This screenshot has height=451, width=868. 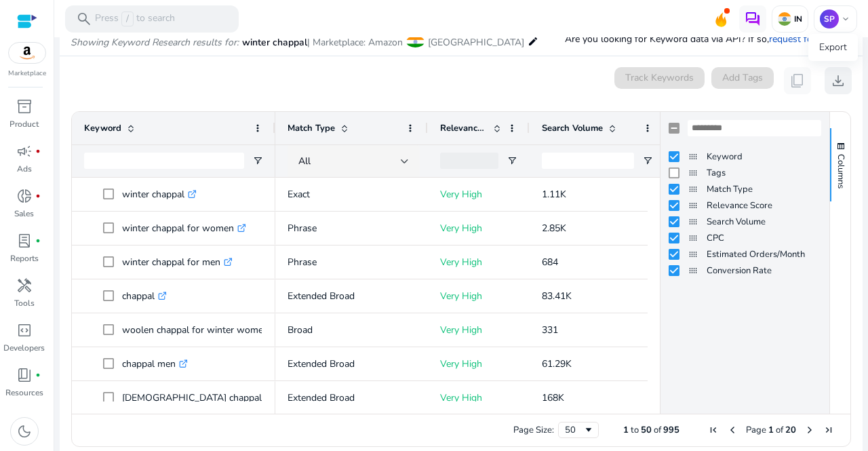 What do you see at coordinates (351, 194) in the screenshot?
I see `p: Exact` at bounding box center [351, 194].